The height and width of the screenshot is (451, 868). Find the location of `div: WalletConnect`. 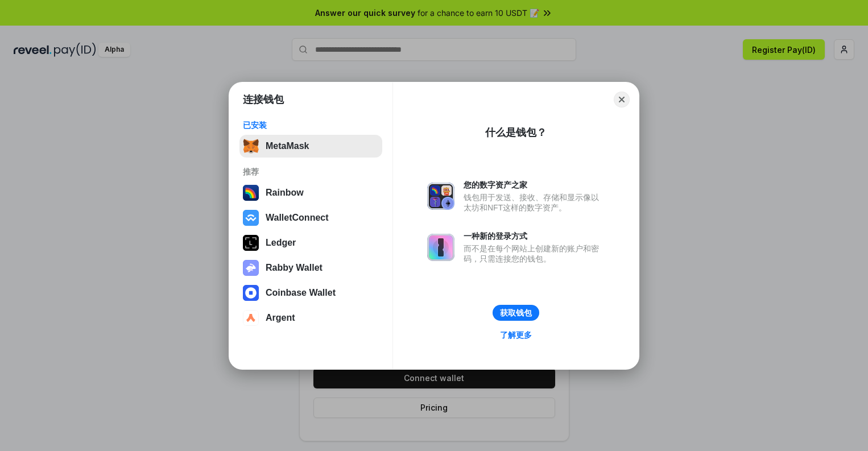

div: WalletConnect is located at coordinates (297, 218).